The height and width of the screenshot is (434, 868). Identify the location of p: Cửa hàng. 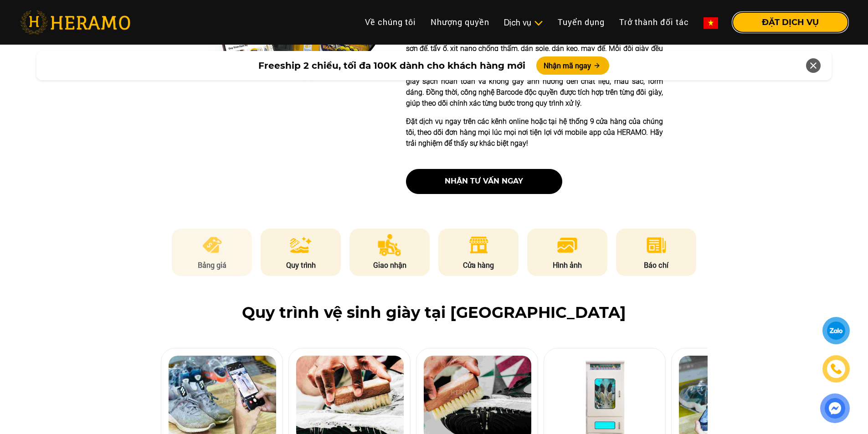
(478, 265).